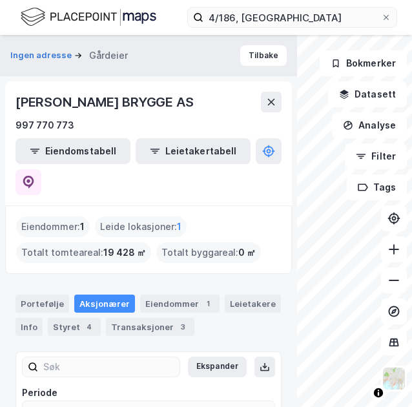 This screenshot has height=407, width=412. Describe the element at coordinates (45, 125) in the screenshot. I see `div: 997 770 773` at that location.